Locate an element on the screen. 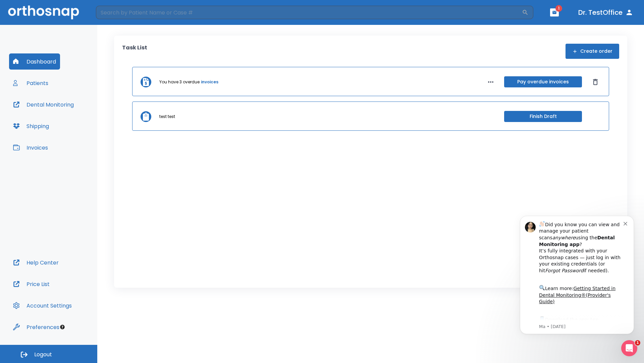 This screenshot has width=644, height=363. div: Learn more: ​ is located at coordinates (72, 92).